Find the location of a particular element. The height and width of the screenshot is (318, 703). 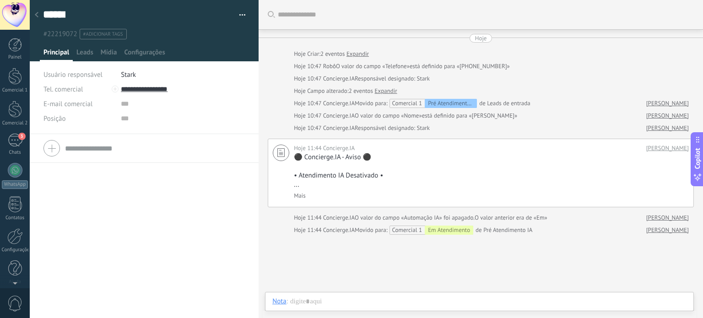

div: Criar: is located at coordinates (332, 54).